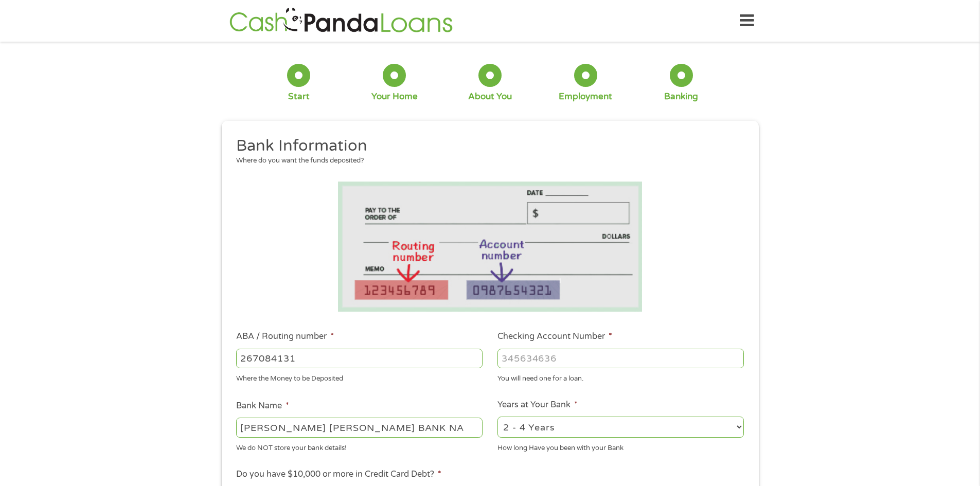  I want to click on img: GetLoanNow Logo, so click(342, 20).